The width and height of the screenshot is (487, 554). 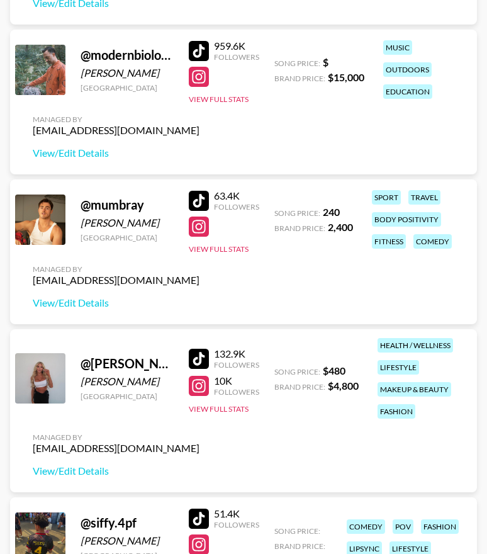 I want to click on div: travel, so click(x=424, y=197).